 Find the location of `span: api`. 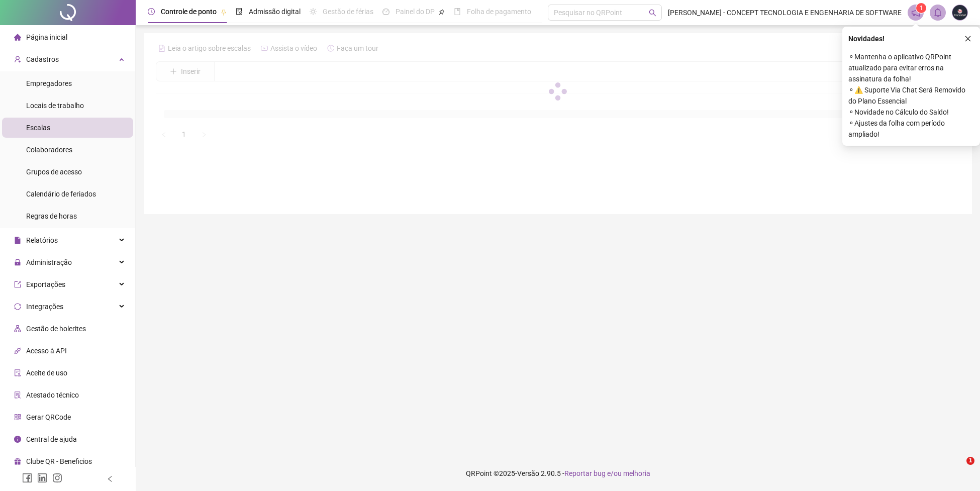

span: api is located at coordinates (17, 351).